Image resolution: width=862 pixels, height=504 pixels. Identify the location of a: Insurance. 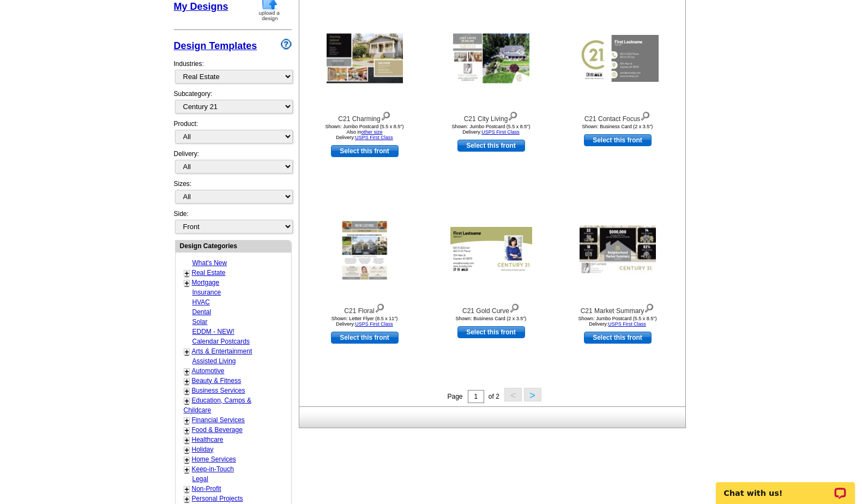
(206, 292).